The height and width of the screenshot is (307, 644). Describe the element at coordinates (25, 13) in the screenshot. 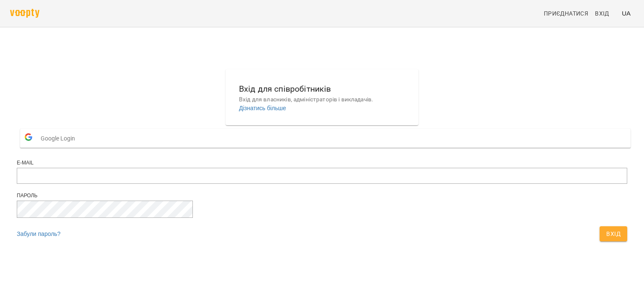

I see `img: voopty.png` at that location.